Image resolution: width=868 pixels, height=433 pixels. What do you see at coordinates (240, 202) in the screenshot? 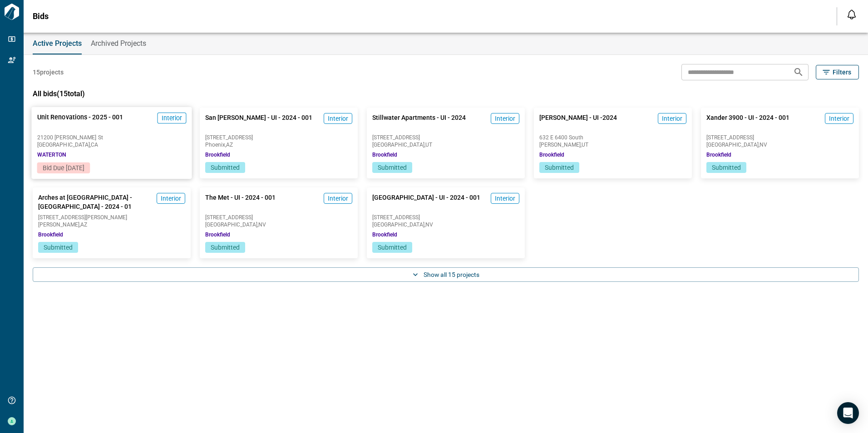
I see `span: The Met - UI - 2024 - 001` at bounding box center [240, 202].